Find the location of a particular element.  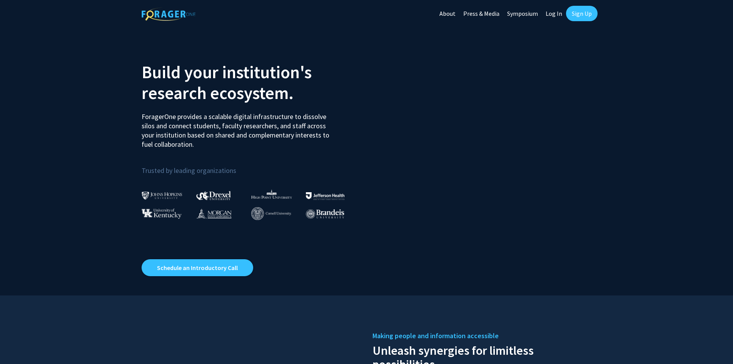

img: Brandeis University is located at coordinates (325, 213).